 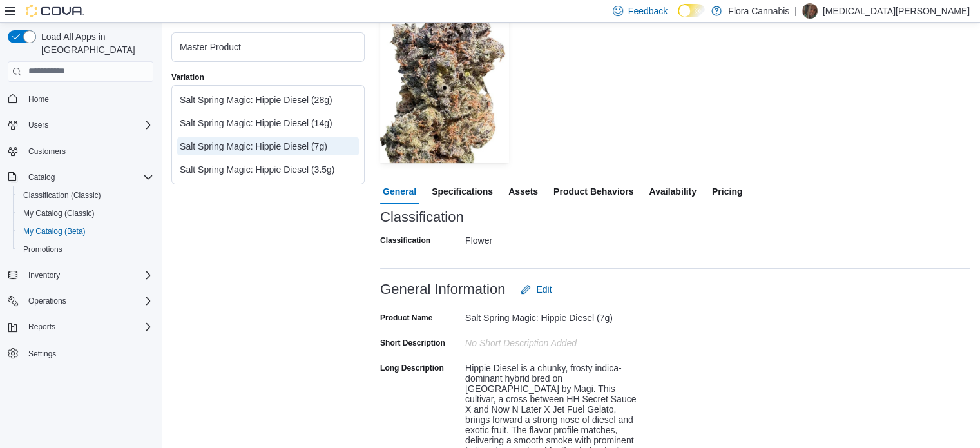 What do you see at coordinates (400, 192) in the screenshot?
I see `span: General` at bounding box center [400, 192].